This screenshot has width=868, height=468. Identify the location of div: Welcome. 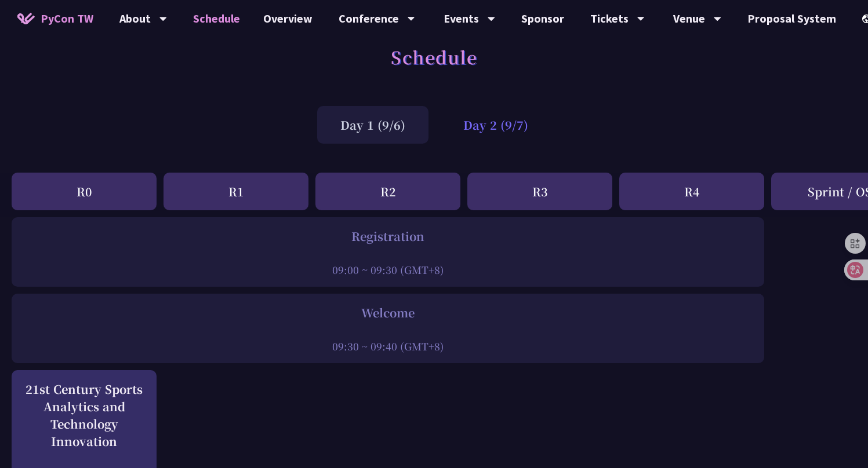
(388, 313).